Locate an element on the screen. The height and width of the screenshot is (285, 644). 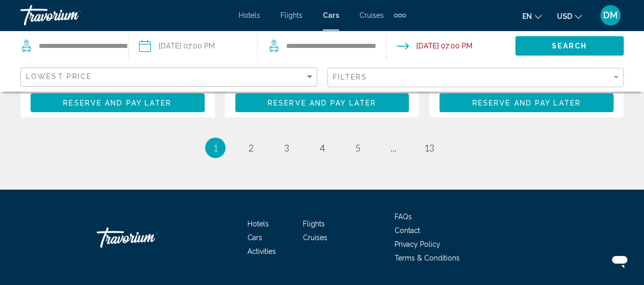
span: Filters is located at coordinates (350, 77).